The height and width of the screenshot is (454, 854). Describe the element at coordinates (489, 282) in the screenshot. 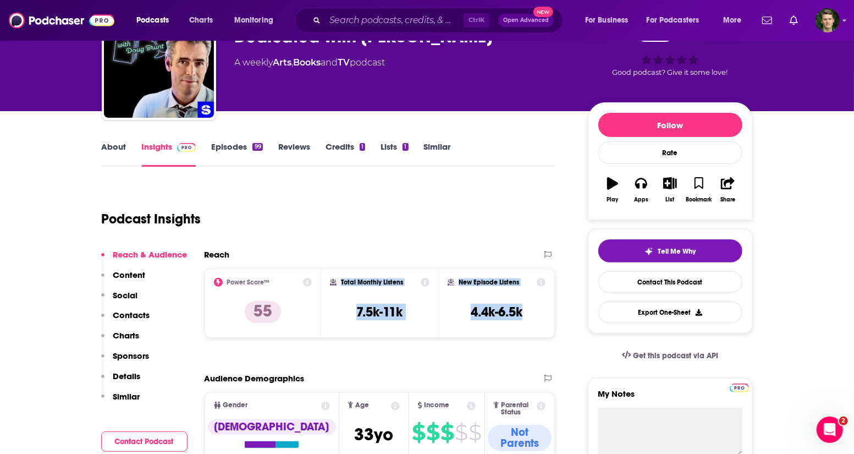

I see `h2: New Episode Listens` at that location.